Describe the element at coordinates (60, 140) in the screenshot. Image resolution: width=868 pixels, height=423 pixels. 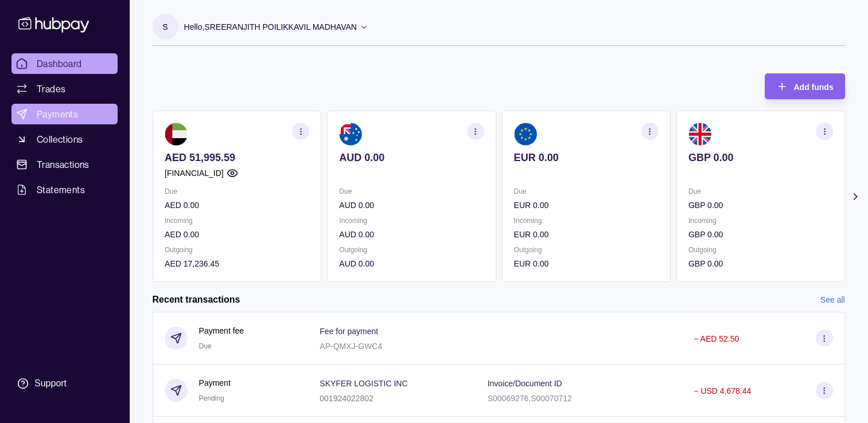
I see `span: Collections` at that location.